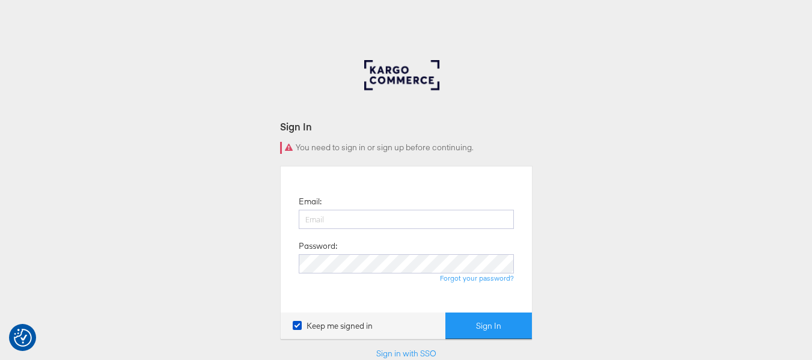  What do you see at coordinates (332, 326) in the screenshot?
I see `label: Keep me signed in` at bounding box center [332, 326].